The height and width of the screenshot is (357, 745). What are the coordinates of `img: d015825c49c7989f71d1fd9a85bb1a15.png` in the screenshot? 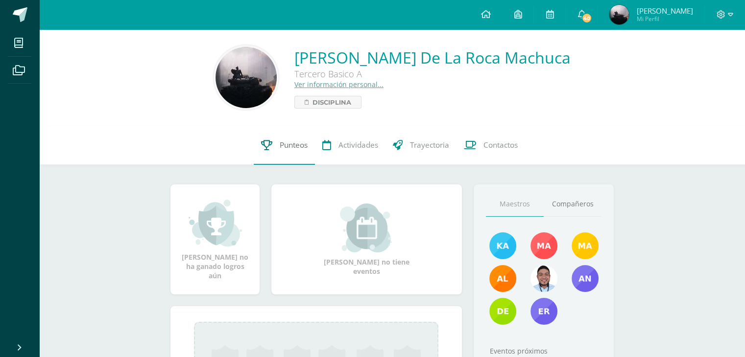 It's located at (502, 279).